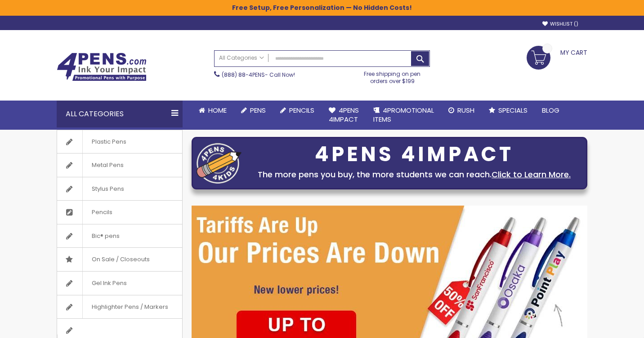  I want to click on span: - Call Now!, so click(258, 74).